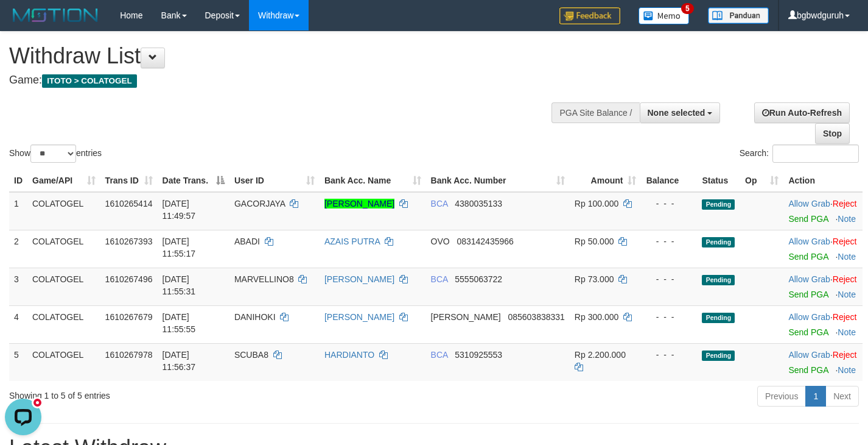 The height and width of the screenshot is (445, 868). I want to click on span: ABADI, so click(247, 242).